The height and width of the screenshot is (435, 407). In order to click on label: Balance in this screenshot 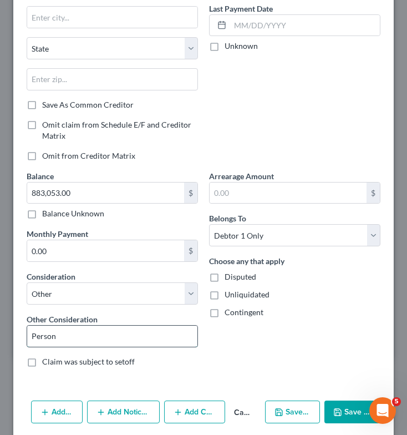, I will do `click(40, 176)`.